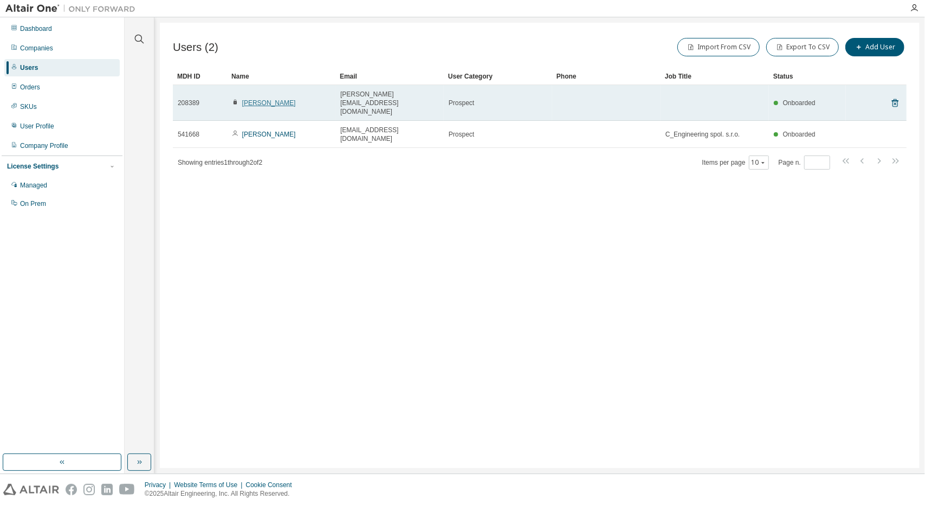 The width and height of the screenshot is (925, 505). What do you see at coordinates (29, 68) in the screenshot?
I see `div: Users` at bounding box center [29, 68].